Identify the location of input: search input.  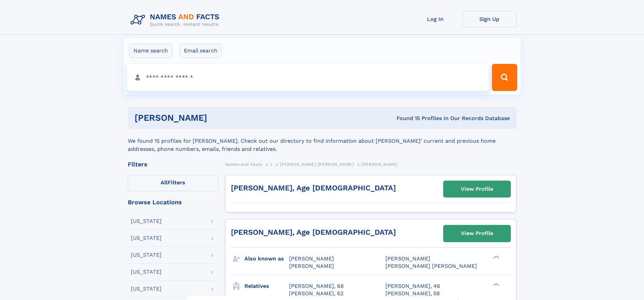
(308, 77).